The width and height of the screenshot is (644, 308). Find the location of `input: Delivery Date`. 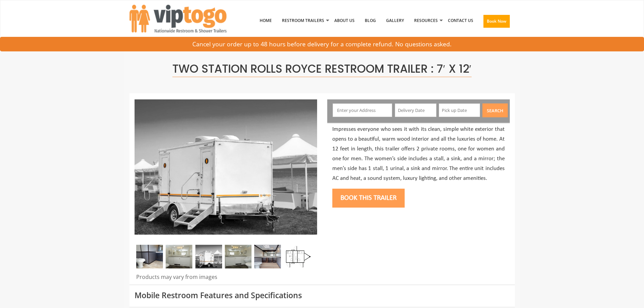

input: Delivery Date is located at coordinates (415, 110).